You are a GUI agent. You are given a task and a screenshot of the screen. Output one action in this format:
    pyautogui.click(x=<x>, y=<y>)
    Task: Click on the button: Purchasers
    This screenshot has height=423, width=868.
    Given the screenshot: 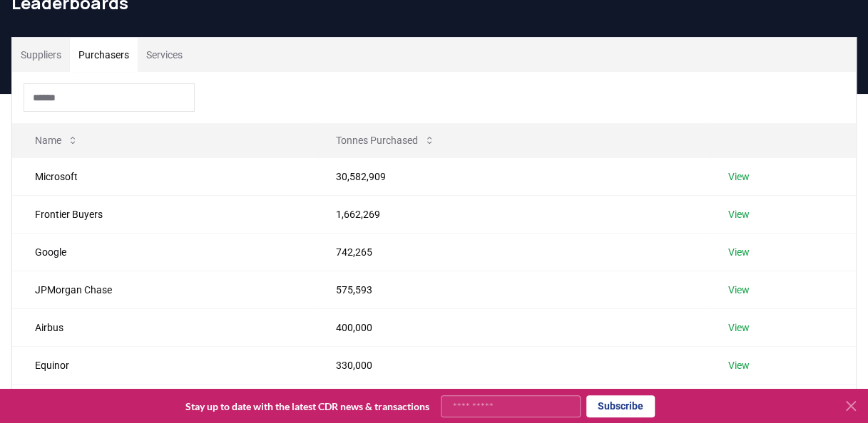 What is the action you would take?
    pyautogui.click(x=104, y=55)
    